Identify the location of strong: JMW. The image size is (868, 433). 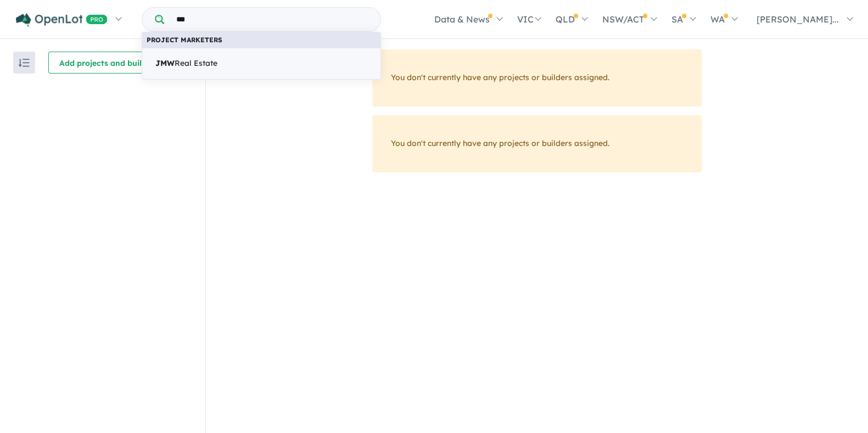
(165, 64).